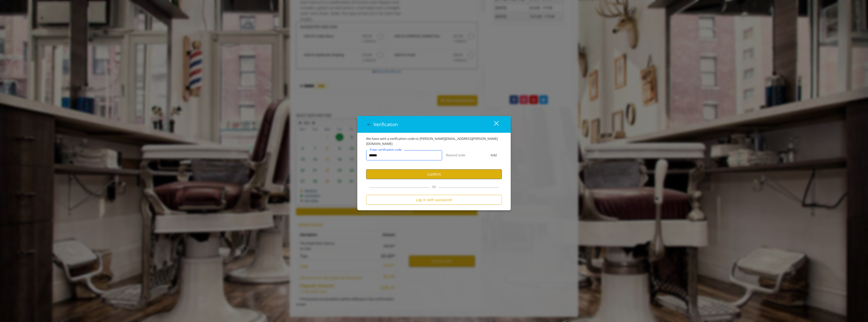 This screenshot has width=868, height=322. Describe the element at coordinates (493, 124) in the screenshot. I see `button: close dialog` at that location.